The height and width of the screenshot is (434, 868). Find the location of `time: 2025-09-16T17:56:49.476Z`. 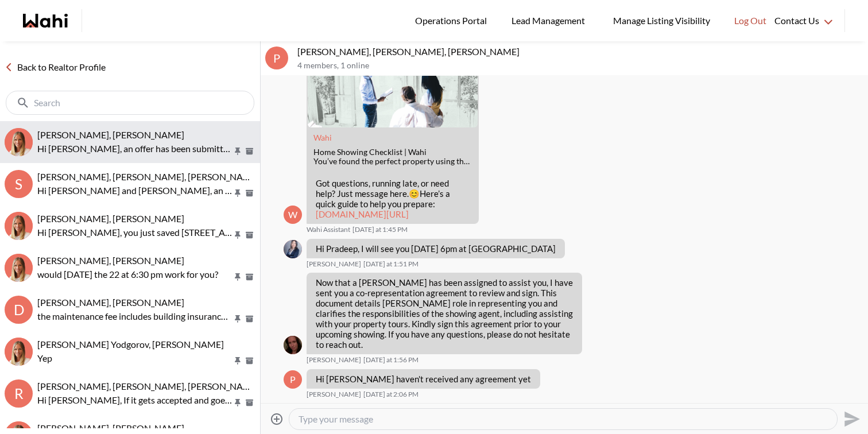

time: 2025-09-16T17:56:49.476Z is located at coordinates (391, 360).